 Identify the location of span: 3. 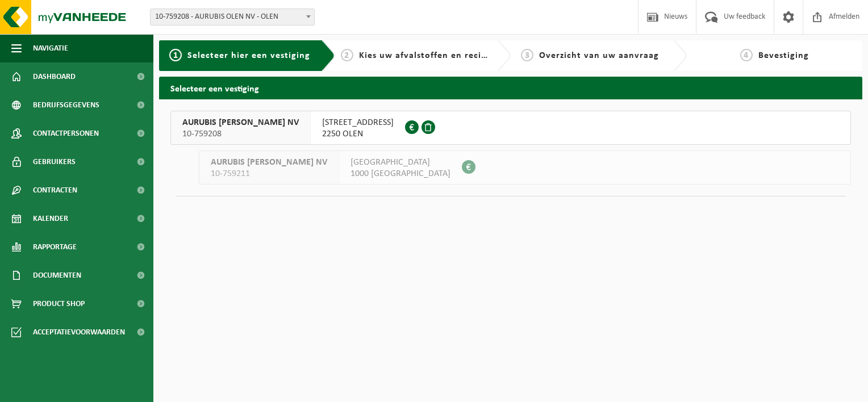
(527, 55).